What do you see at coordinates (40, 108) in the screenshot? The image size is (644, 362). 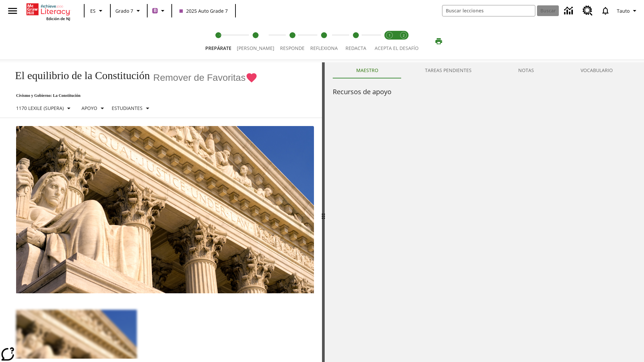 I see `p: 1170 Lexile (Supera)` at bounding box center [40, 108].